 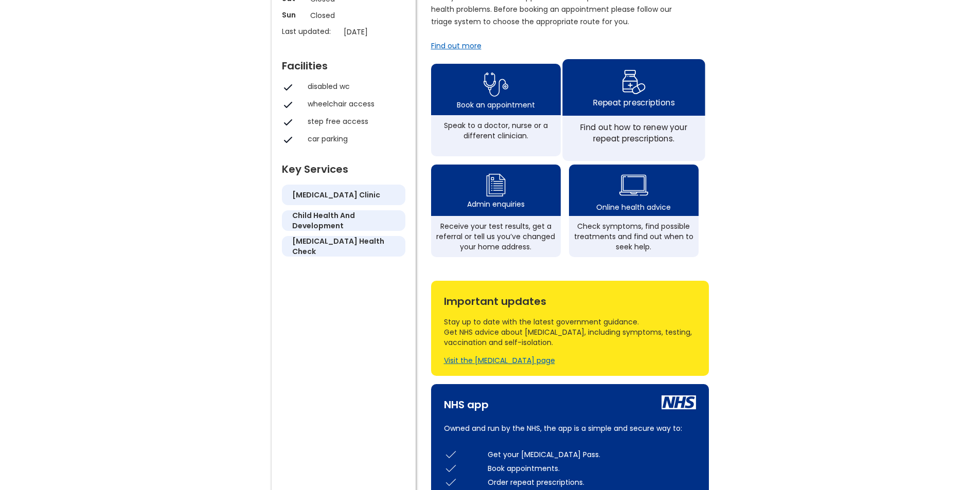 I want to click on p: Last updated:, so click(x=310, y=31).